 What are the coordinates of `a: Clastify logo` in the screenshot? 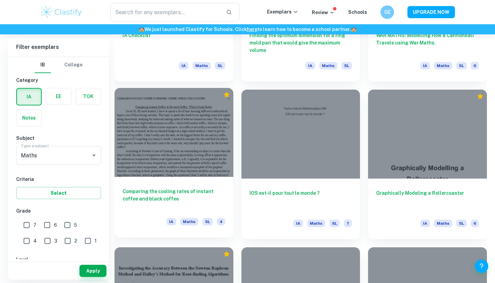 It's located at (61, 12).